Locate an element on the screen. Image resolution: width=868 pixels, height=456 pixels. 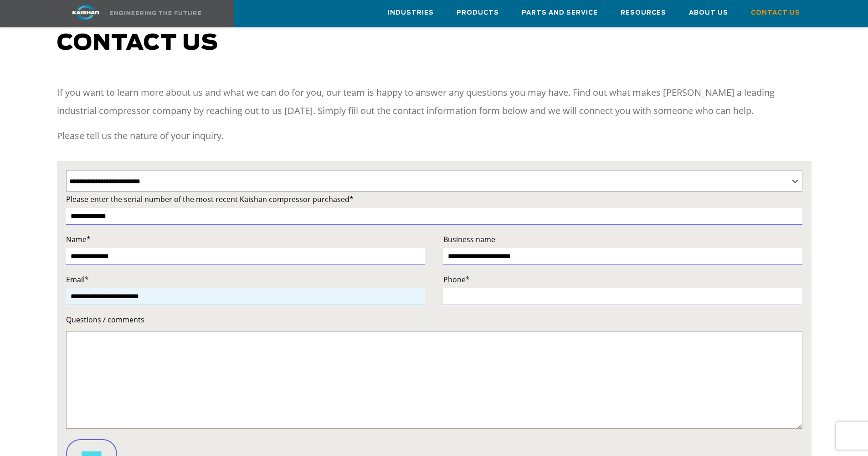
img: kaishan logo is located at coordinates (86, 13).